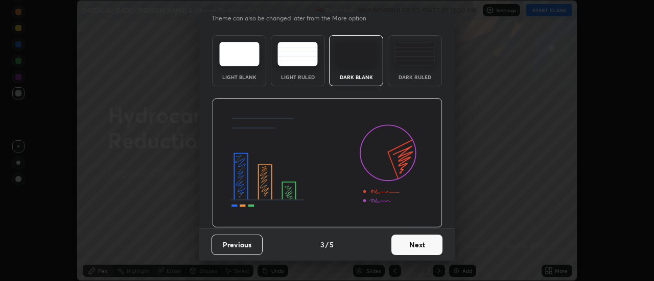 The width and height of the screenshot is (654, 281). I want to click on img: lightTheme.e5ed3b09.svg, so click(239, 54).